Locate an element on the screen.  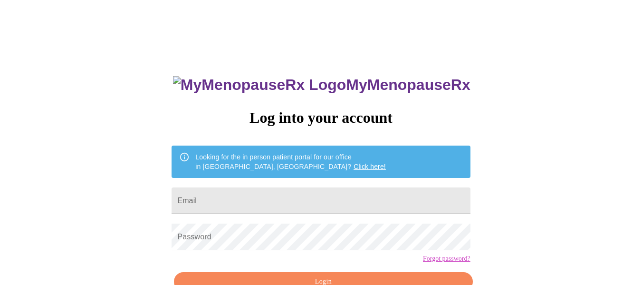
img: MyMenopauseRx Logo is located at coordinates (260, 85).